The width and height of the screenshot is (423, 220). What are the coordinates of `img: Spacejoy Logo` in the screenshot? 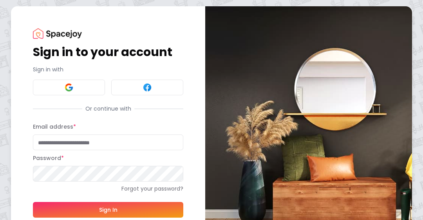 It's located at (57, 33).